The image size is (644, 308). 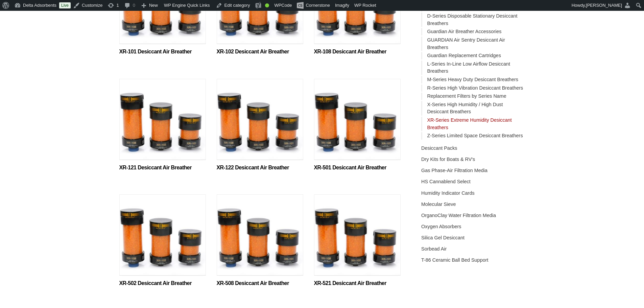 What do you see at coordinates (267, 6) in the screenshot?
I see `div: Good` at bounding box center [267, 6].